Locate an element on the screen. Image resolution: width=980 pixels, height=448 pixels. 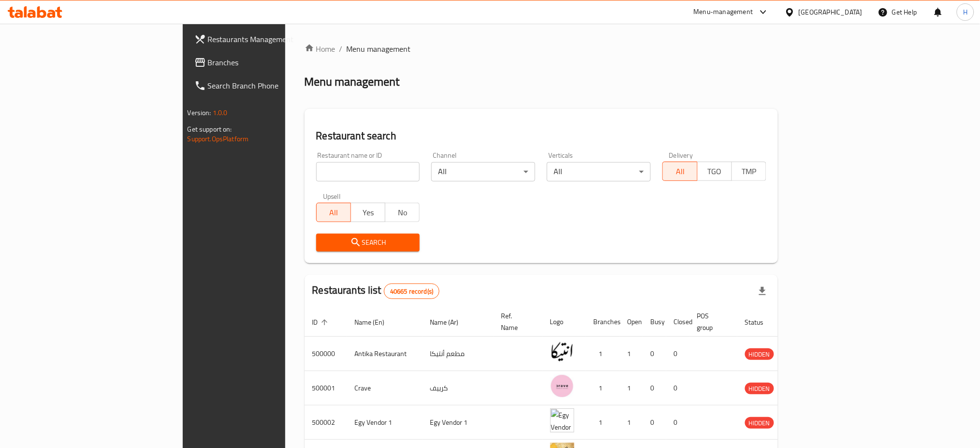
span: Restaurants Management is located at coordinates (273, 39).